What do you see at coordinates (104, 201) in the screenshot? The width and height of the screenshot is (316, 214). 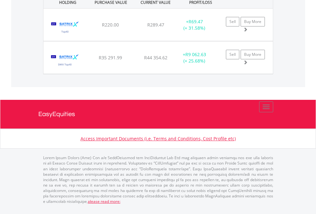 I see `a: please read more:` at bounding box center [104, 201].